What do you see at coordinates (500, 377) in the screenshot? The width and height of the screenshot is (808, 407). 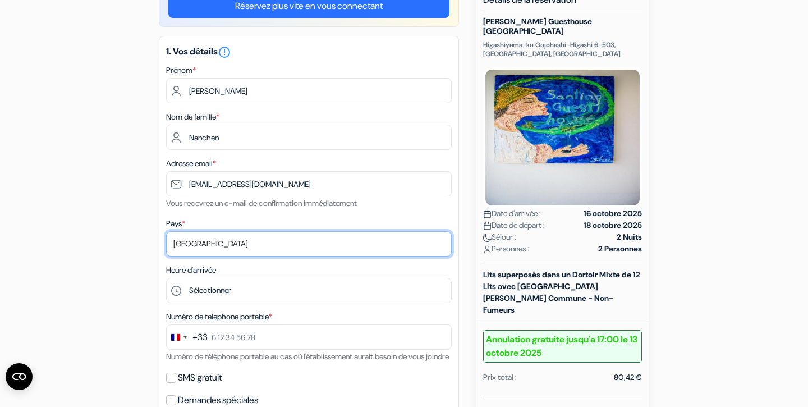 I see `div: Prix total :` at bounding box center [500, 377].